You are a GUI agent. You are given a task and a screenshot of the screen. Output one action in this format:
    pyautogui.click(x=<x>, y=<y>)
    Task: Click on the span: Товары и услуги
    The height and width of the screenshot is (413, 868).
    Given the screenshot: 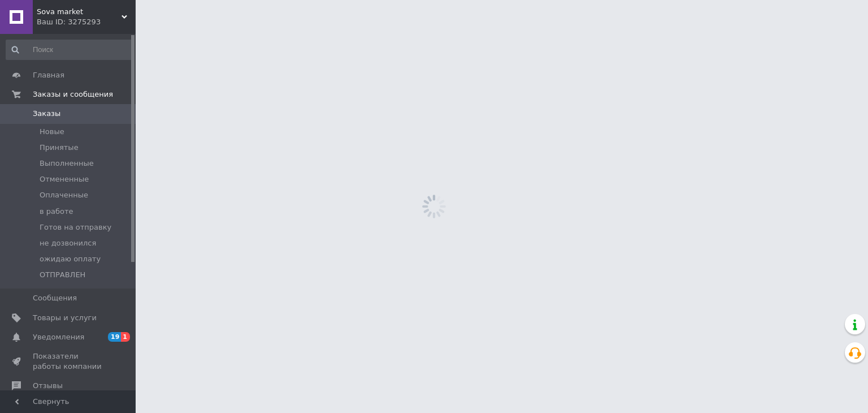 What is the action you would take?
    pyautogui.click(x=64, y=318)
    